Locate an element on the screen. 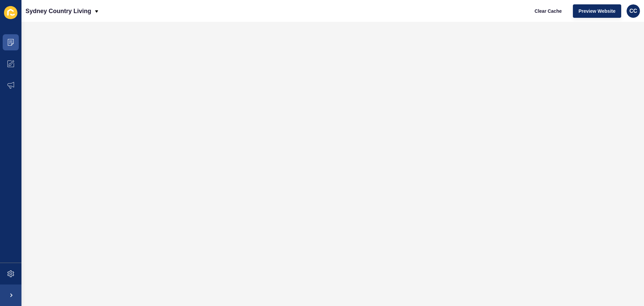 This screenshot has height=306, width=644. button: Clear Cache is located at coordinates (548, 11).